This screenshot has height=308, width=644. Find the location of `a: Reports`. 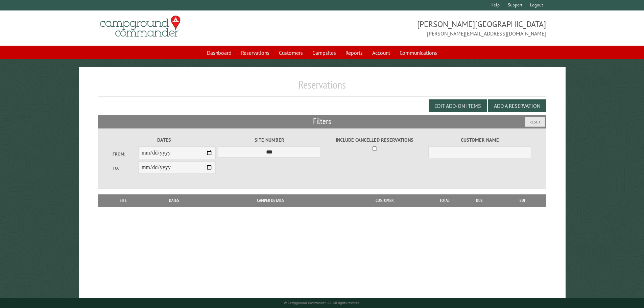

a: Reports is located at coordinates (354, 53).